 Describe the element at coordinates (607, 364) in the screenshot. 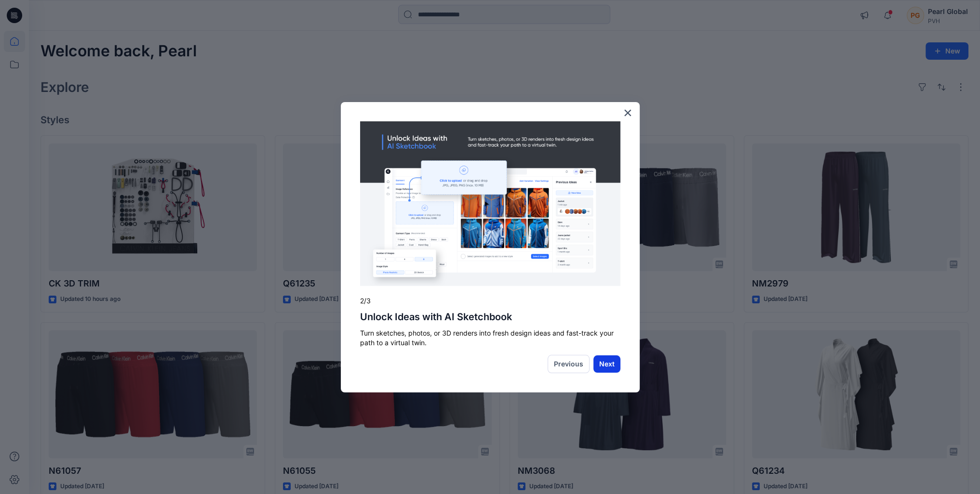

I see `button: Next` at that location.